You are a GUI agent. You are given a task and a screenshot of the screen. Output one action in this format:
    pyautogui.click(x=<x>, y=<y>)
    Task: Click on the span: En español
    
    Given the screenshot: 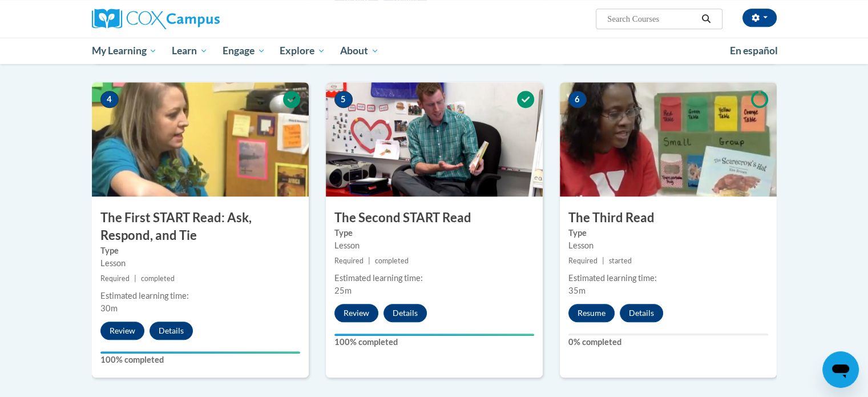 What is the action you would take?
    pyautogui.click(x=754, y=50)
    